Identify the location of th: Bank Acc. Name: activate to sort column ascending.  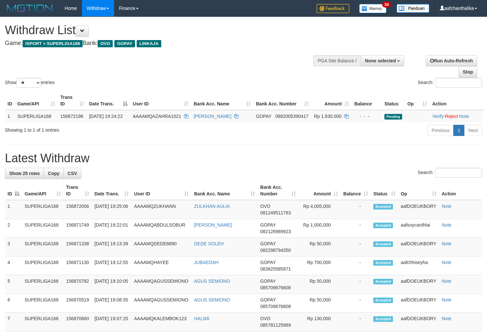
(225, 190).